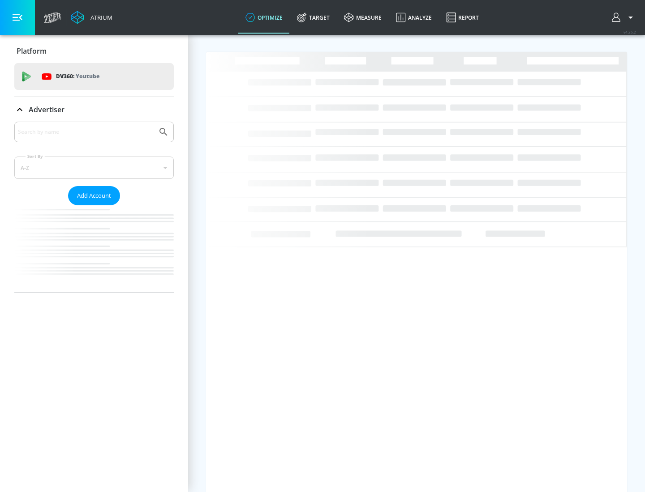  Describe the element at coordinates (94, 77) in the screenshot. I see `div: DV360: Youtube` at that location.